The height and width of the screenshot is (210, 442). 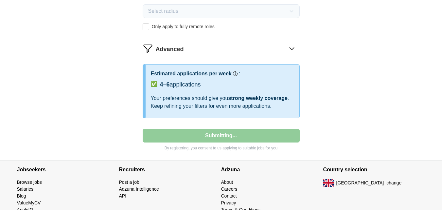 I want to click on a: ValueMyCV, so click(x=29, y=203).